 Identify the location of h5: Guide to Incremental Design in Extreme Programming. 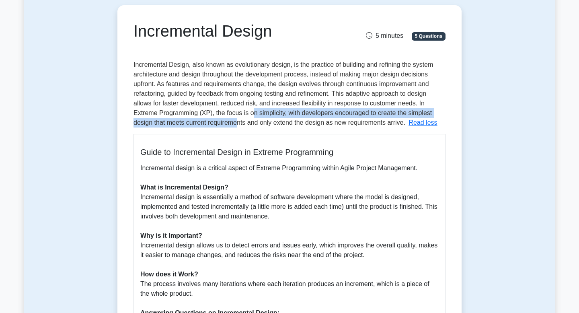
(289, 152).